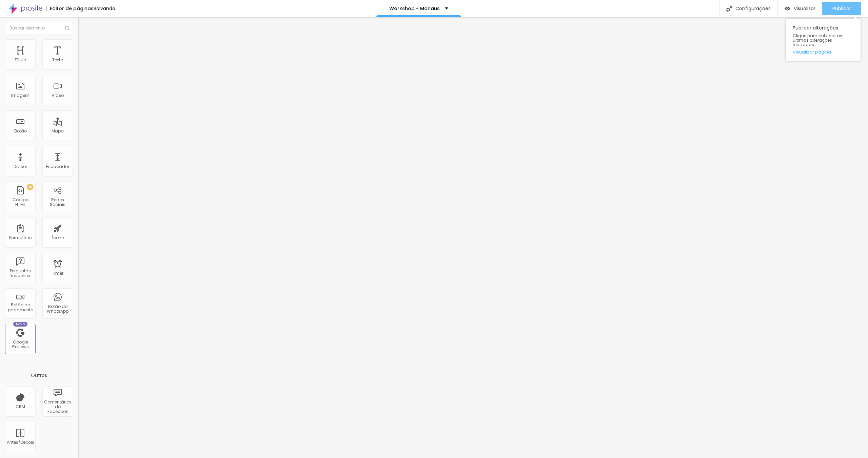  What do you see at coordinates (842, 9) in the screenshot?
I see `span: Publicar` at bounding box center [842, 9].